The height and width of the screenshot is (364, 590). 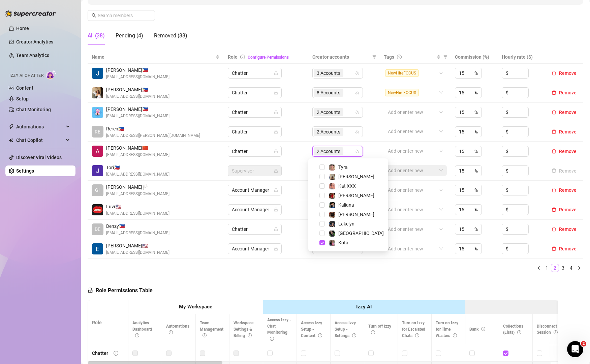 What do you see at coordinates (477, 329) in the screenshot?
I see `span: Bank` at bounding box center [477, 329].